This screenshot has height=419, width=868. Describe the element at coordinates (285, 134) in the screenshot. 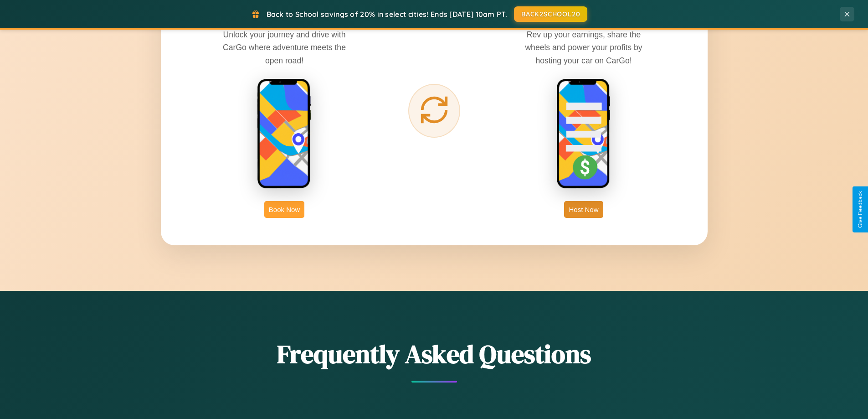

I see `img: rent phone` at that location.